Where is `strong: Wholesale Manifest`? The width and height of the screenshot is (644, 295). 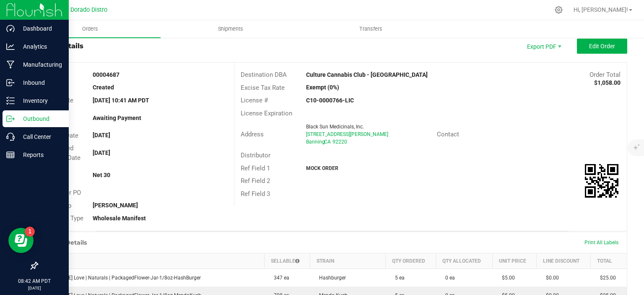 strong: Wholesale Manifest is located at coordinates (119, 218).